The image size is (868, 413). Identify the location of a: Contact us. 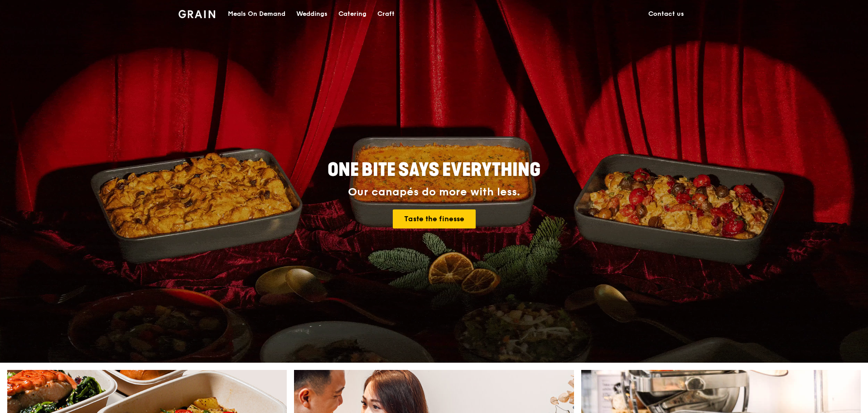
(666, 14).